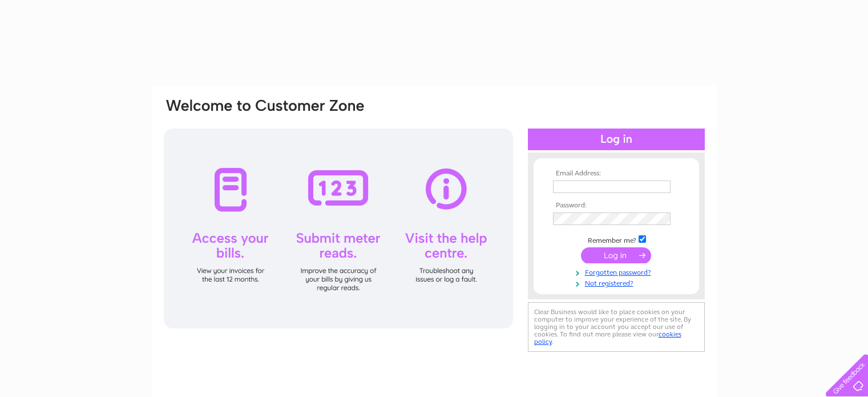 The image size is (868, 397). I want to click on a: Forgotten password?, so click(617, 271).